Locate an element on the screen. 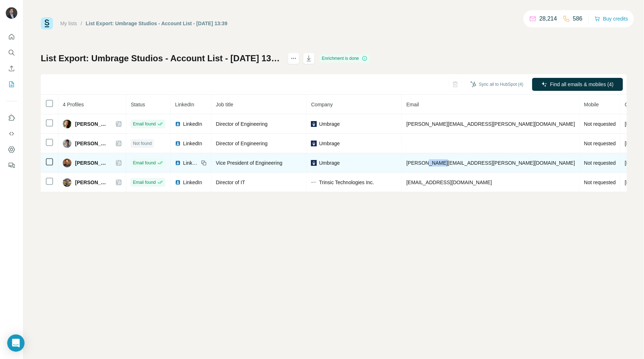 This screenshot has height=359, width=644. button: Quick start is located at coordinates (11, 37).